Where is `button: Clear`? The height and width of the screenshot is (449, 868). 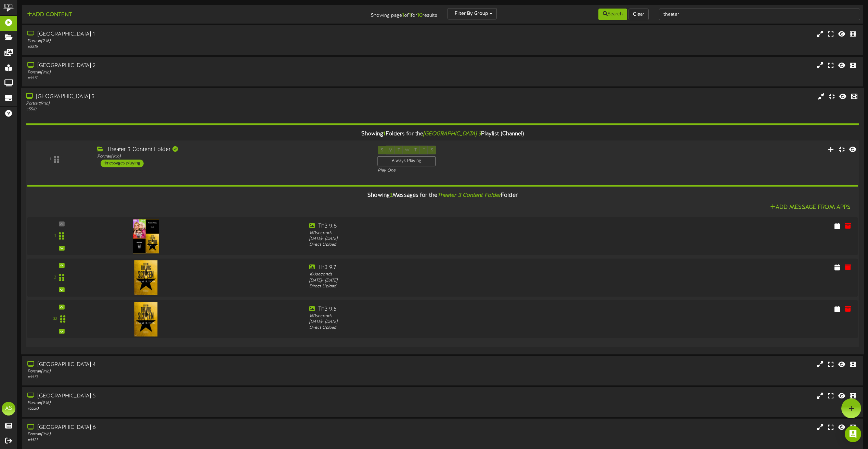 button: Clear is located at coordinates (638, 15).